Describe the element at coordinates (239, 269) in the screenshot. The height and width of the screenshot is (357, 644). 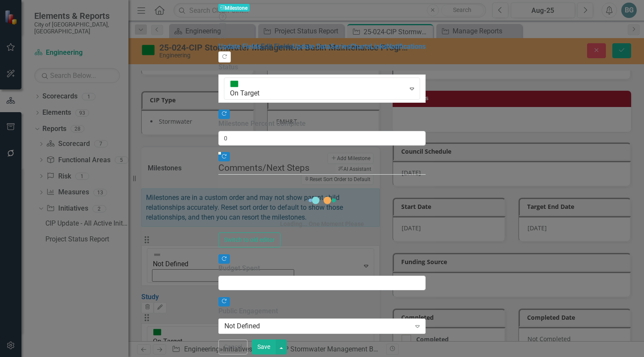
I see `label: Budget Spent` at that location.